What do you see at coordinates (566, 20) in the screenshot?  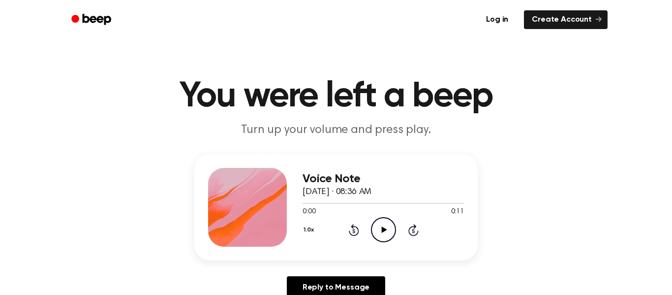 I see `a: Create Account` at bounding box center [566, 20].